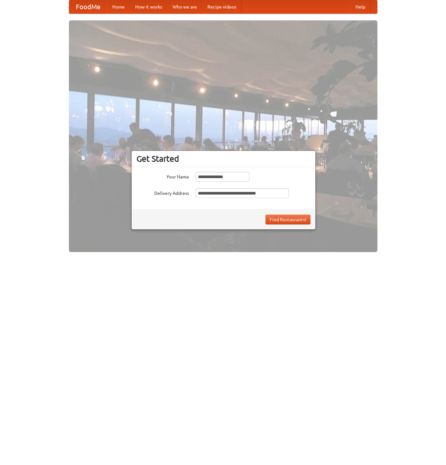 The width and height of the screenshot is (446, 465). Describe the element at coordinates (119, 7) in the screenshot. I see `a: Home` at that location.